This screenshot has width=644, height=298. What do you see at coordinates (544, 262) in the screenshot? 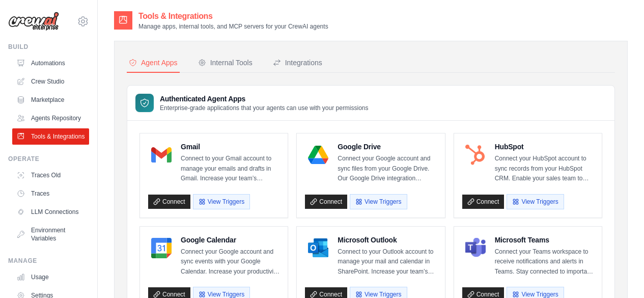
I see `p: Connect your Teams workspace to receive notifications and alerts in Teams. Stay connected to impo...` at bounding box center [544, 262].